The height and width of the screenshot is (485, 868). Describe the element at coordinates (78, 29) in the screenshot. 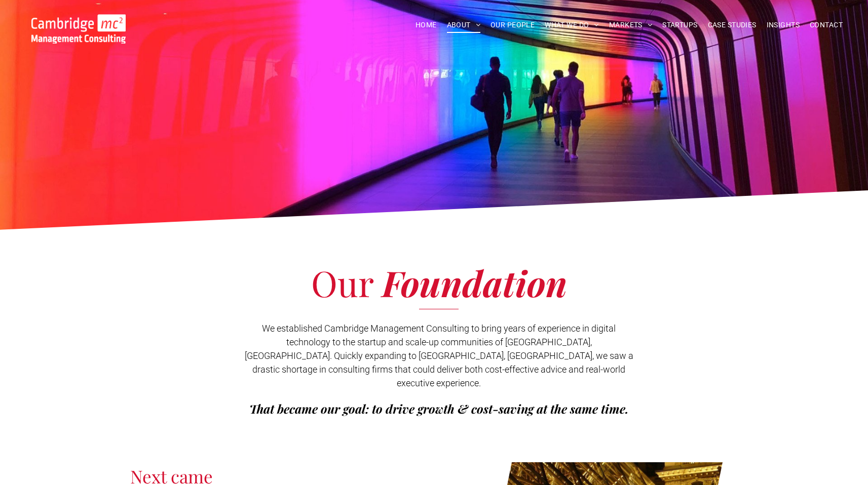

I see `img: Go to Homepage` at that location.